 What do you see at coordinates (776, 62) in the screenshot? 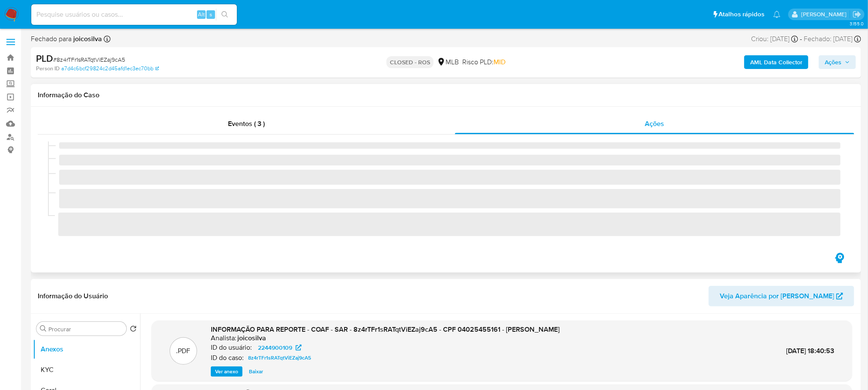
I see `button: AML Data Collector` at bounding box center [776, 62].